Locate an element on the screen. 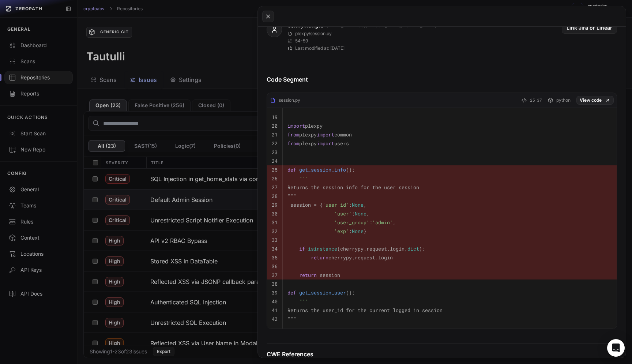 The height and width of the screenshot is (364, 632). span: isinstance is located at coordinates (323, 249).